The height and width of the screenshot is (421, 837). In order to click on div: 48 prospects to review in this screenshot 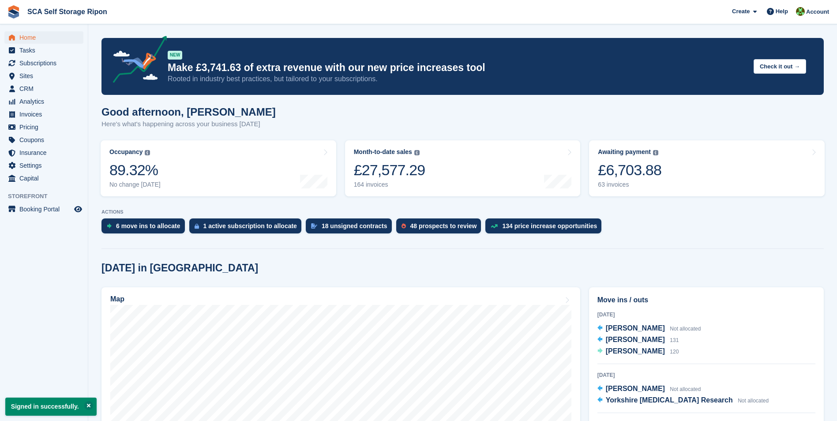, I will do `click(443, 226)`.